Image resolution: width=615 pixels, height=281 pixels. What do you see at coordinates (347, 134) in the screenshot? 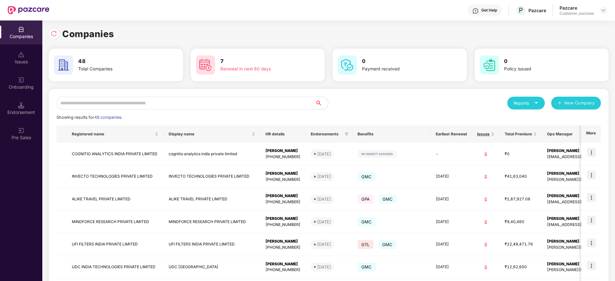
I see `span: filter` at bounding box center [347, 134].